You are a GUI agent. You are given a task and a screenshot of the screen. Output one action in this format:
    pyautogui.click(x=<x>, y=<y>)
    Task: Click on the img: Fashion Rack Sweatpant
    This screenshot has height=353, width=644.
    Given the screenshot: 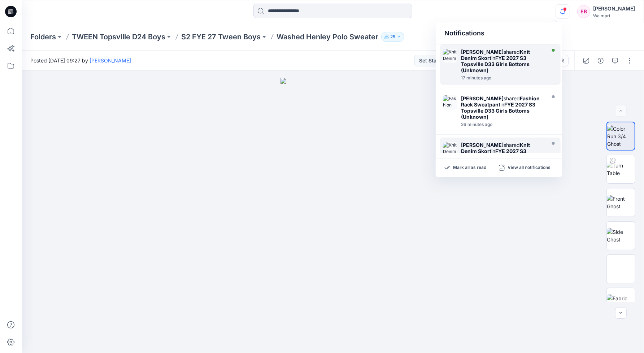 What is the action you would take?
    pyautogui.click(x=450, y=102)
    